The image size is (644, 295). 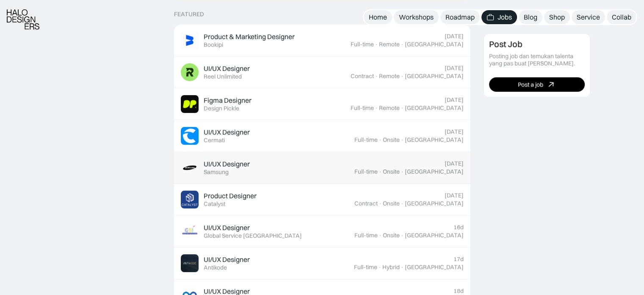 I want to click on div: Antikode, so click(x=215, y=267).